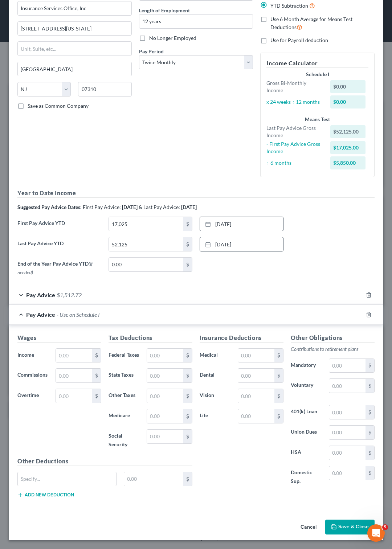 The image size is (392, 549). What do you see at coordinates (59, 247) in the screenshot?
I see `label: Last Pay Advice YTD` at bounding box center [59, 247].